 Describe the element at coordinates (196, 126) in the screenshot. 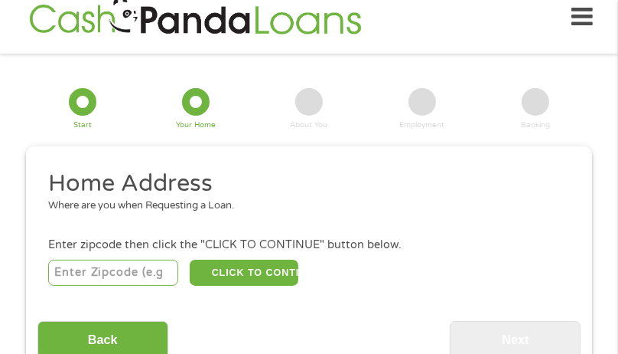

I see `div: Your Home` at that location.